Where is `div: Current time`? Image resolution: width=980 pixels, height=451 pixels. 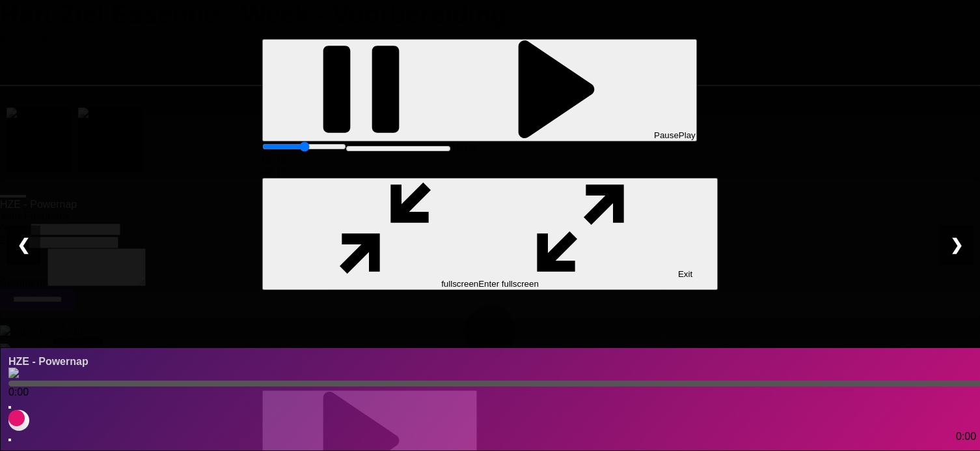
div: Current time is located at coordinates (490, 160).